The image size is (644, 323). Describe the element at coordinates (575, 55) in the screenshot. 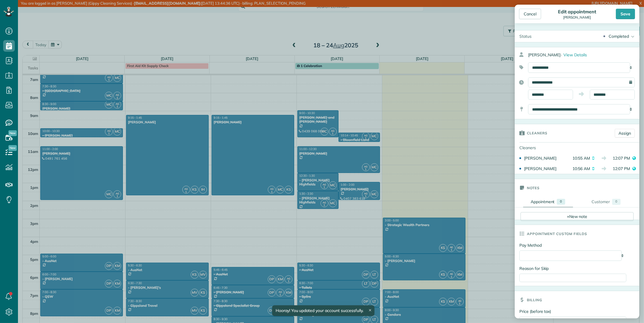

I see `span: View Details` at that location.